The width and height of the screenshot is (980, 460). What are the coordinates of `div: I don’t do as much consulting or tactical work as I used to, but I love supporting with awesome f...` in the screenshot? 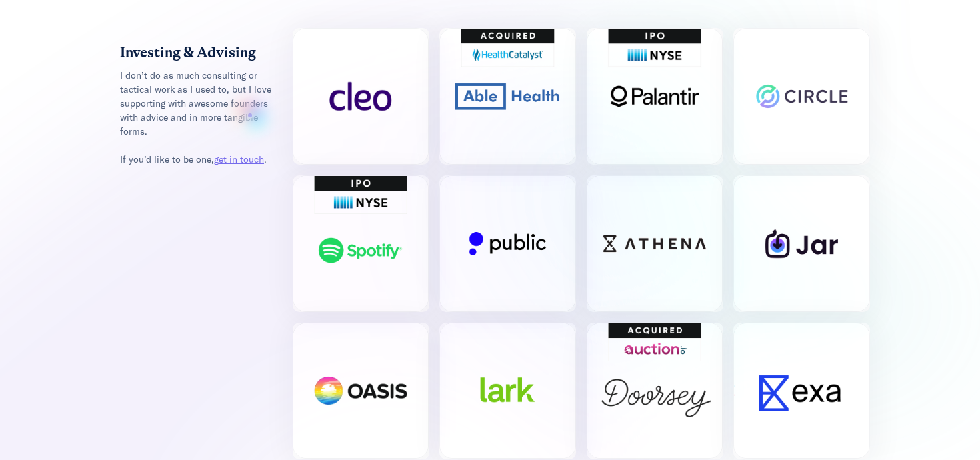 It's located at (198, 117).